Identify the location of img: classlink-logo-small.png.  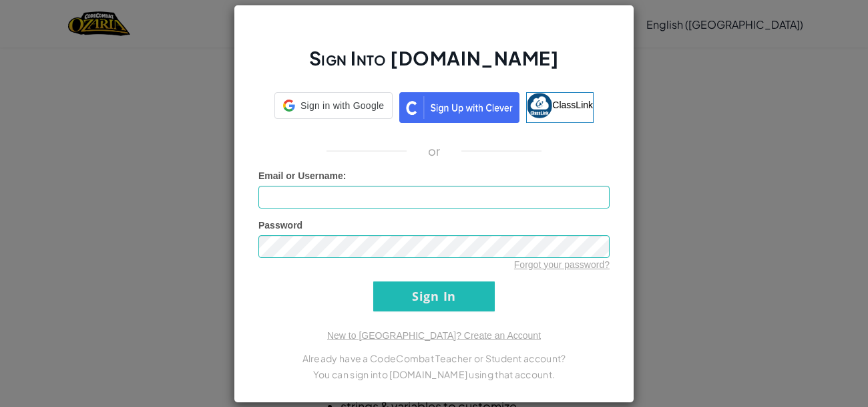
(539, 106).